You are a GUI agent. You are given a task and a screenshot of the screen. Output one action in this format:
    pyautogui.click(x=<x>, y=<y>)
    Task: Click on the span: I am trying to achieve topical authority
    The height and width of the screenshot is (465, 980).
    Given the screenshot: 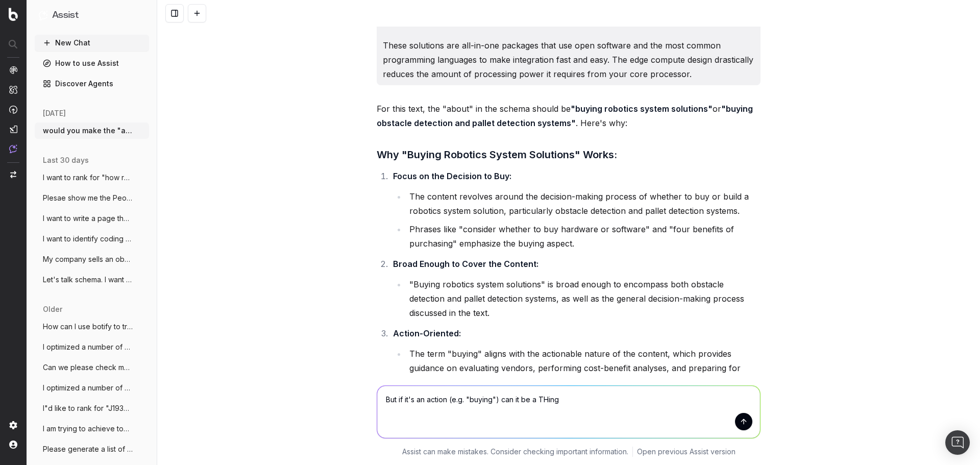 What is the action you would take?
    pyautogui.click(x=88, y=429)
    